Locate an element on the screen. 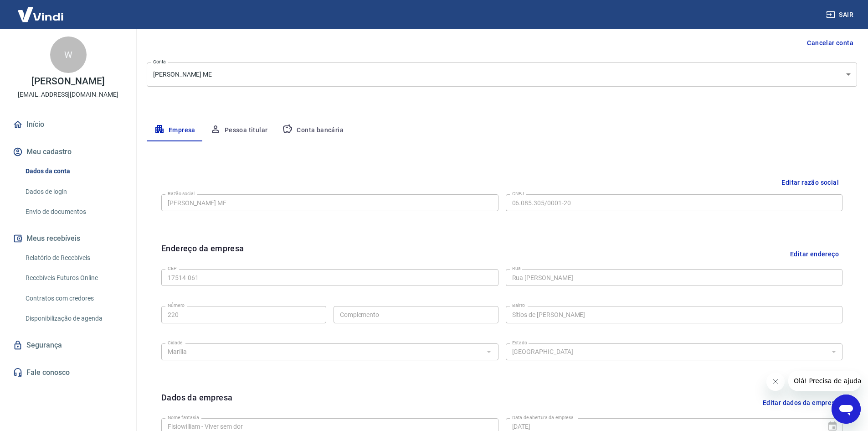 The height and width of the screenshot is (431, 868). a: Disponibilização de agenda is located at coordinates (74, 318).